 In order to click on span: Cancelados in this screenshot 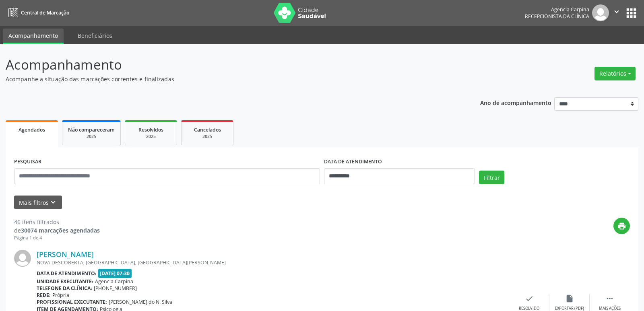, I will do `click(208, 130)`.